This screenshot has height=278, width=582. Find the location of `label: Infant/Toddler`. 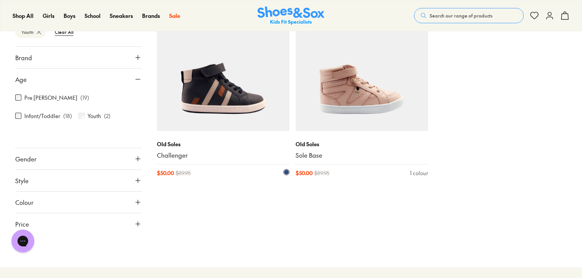

label: Infant/Toddler is located at coordinates (42, 116).